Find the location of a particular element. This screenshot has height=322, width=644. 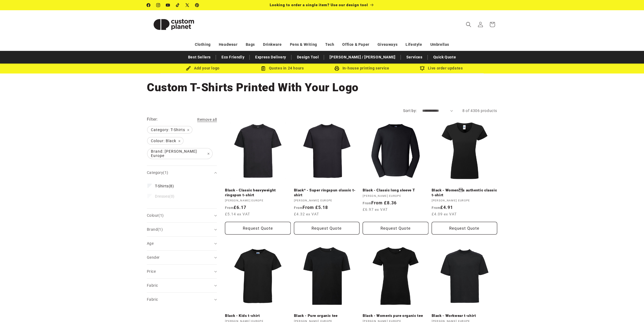

a: Clothing is located at coordinates (203, 44).